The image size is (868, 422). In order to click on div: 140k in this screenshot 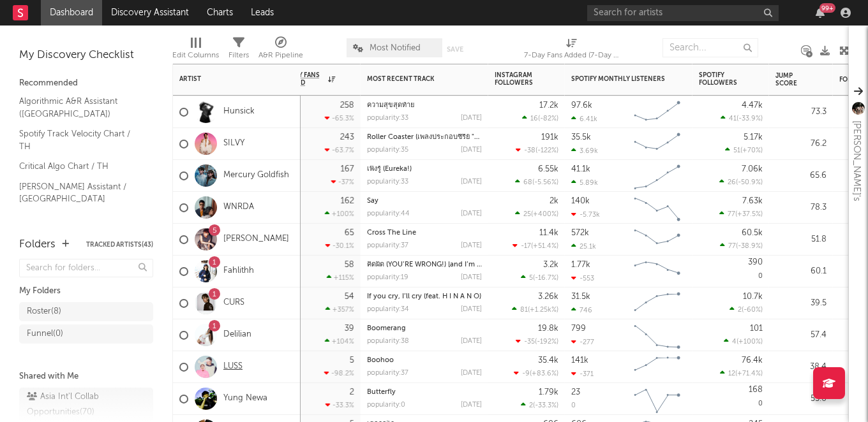, I will do `click(580, 200)`.